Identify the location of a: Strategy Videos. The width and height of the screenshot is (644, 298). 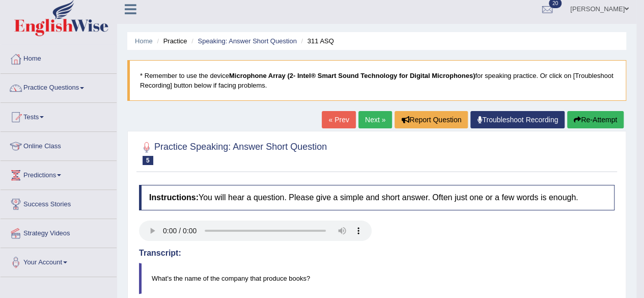
(59, 232).